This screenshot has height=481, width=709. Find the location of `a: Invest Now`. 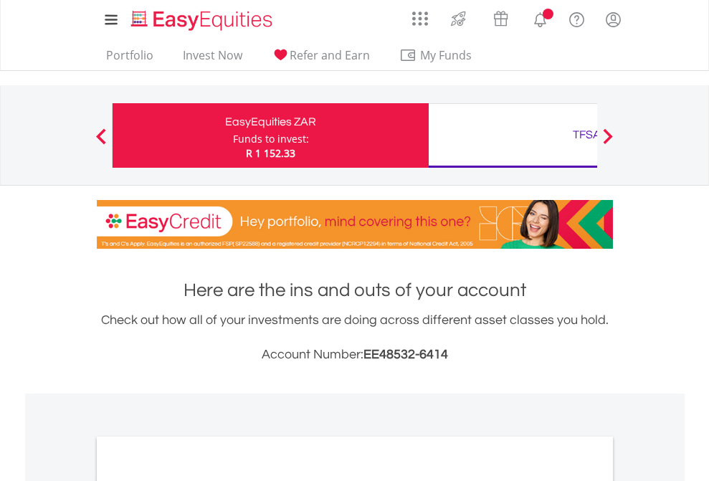

a: Invest Now is located at coordinates (212, 59).